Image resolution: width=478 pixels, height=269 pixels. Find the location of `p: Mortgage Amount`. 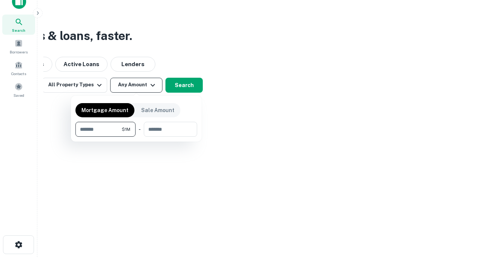

p: Mortgage Amount is located at coordinates (105, 110).